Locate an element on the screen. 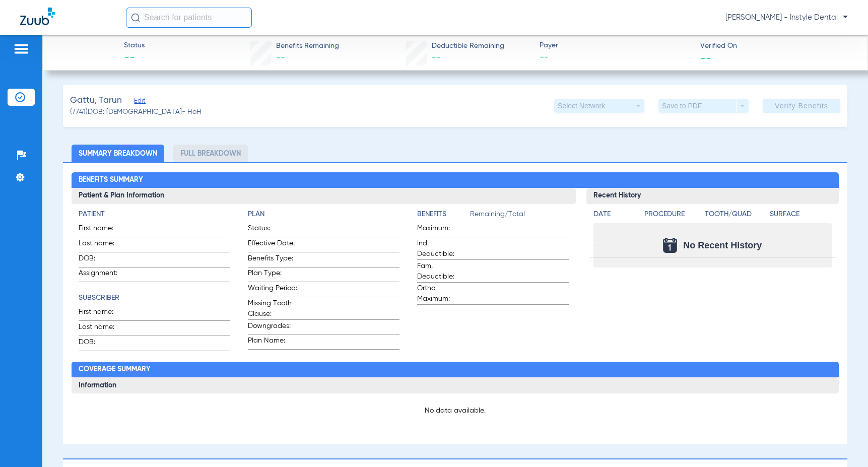 The image size is (868, 467). h3: Patient & Plan Information is located at coordinates (323, 196).